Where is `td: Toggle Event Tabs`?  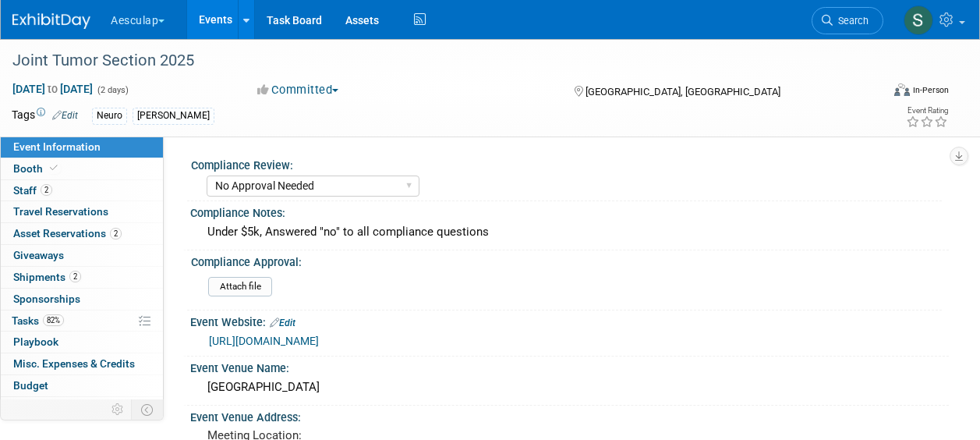 td: Toggle Event Tabs is located at coordinates (147, 409).